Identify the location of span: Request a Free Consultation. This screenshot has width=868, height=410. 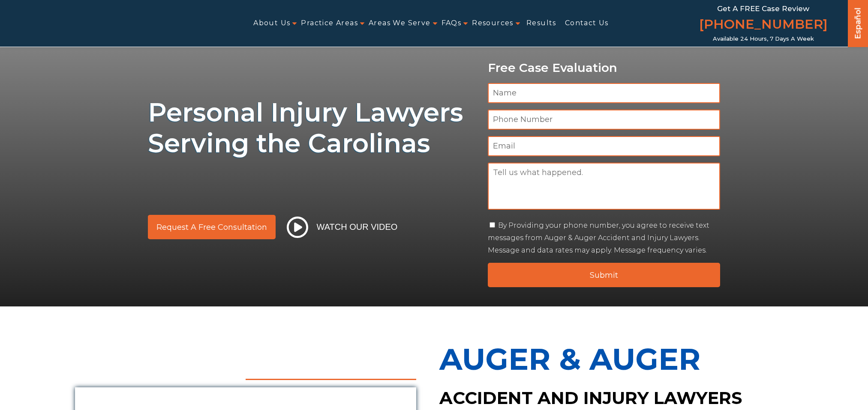
(212, 227).